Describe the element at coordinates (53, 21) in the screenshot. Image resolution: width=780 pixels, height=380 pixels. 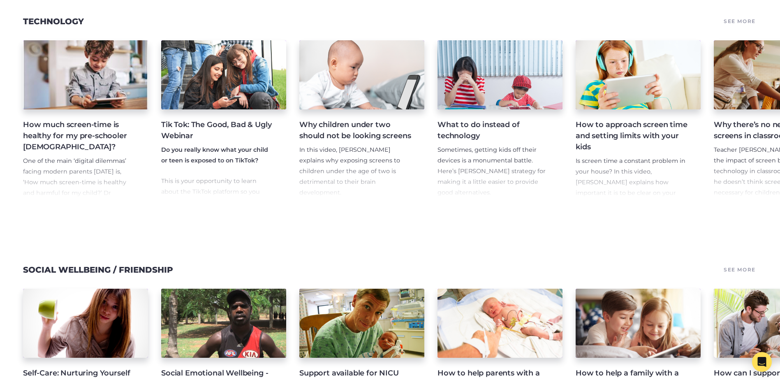
I see `a: Technology` at that location.